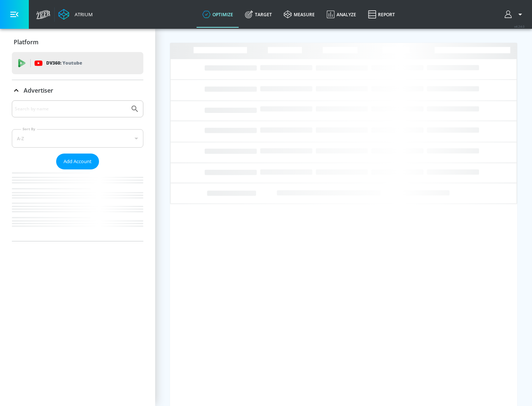 Image resolution: width=532 pixels, height=406 pixels. Describe the element at coordinates (78, 63) in the screenshot. I see `div: DV360: Youtube` at that location.